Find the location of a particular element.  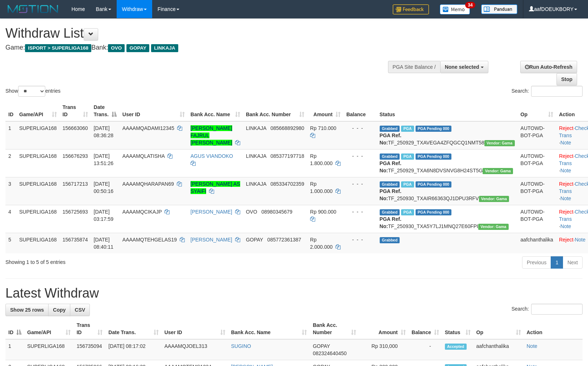

a: AGUS VIANDOKO is located at coordinates (211, 156).